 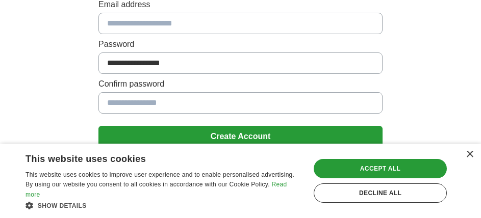 I want to click on span: This website uses cookies to improve user experience and to enable personalised advertising. By u..., so click(x=160, y=180).